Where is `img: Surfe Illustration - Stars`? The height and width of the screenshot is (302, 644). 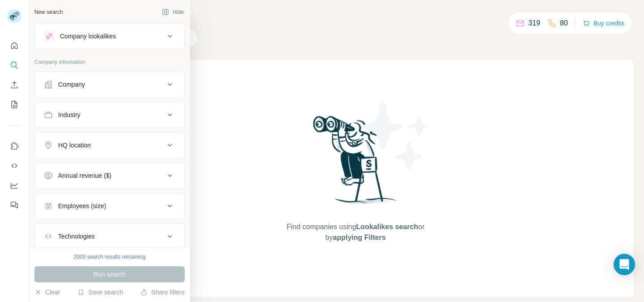 img: Surfe Illustration - Stars is located at coordinates (396, 136).